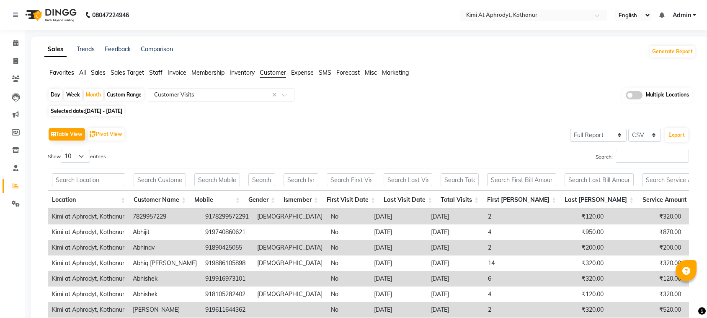 The height and width of the screenshot is (318, 707). I want to click on input: Search Service Amount, so click(668, 179).